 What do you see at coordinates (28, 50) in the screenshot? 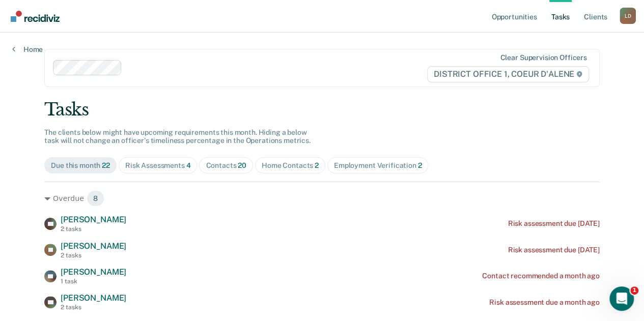
I see `a: Home` at bounding box center [28, 50].